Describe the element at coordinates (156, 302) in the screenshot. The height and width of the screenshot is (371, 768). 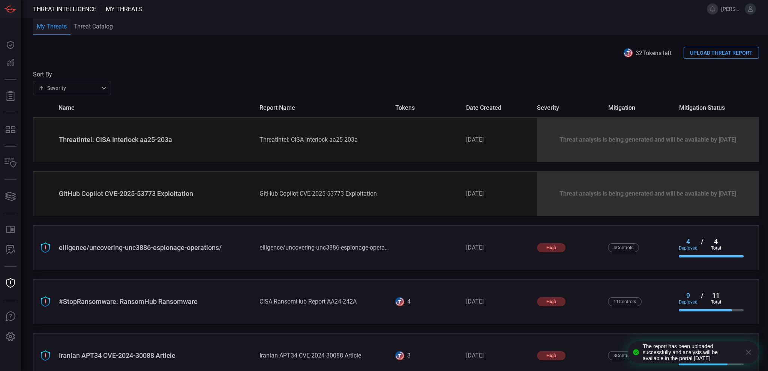
I see `div: #StopRansomware: RansomHub Ransomware` at that location.